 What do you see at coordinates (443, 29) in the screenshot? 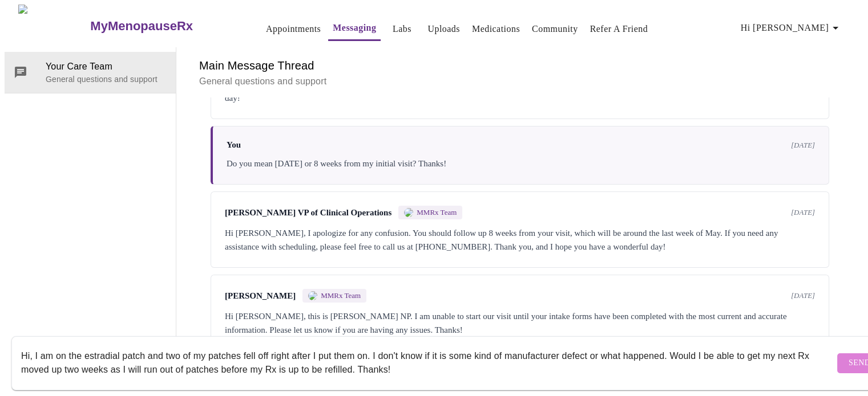
I see `button: Uploads` at bounding box center [443, 29].